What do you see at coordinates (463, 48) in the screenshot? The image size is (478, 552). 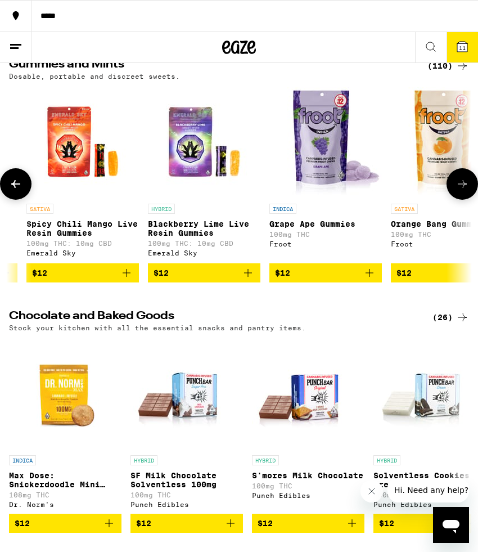 I see `span: 11` at bounding box center [463, 48].